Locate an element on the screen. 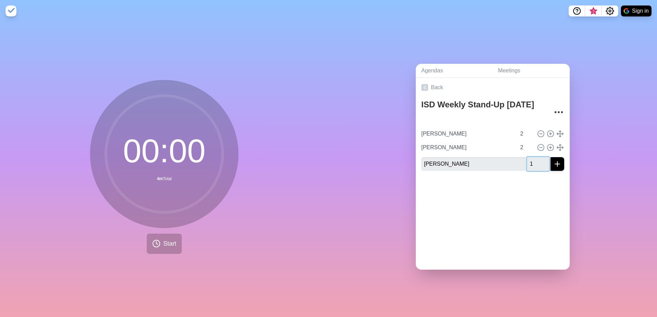 The height and width of the screenshot is (317, 657). img: timeblocks logo is located at coordinates (11, 11).